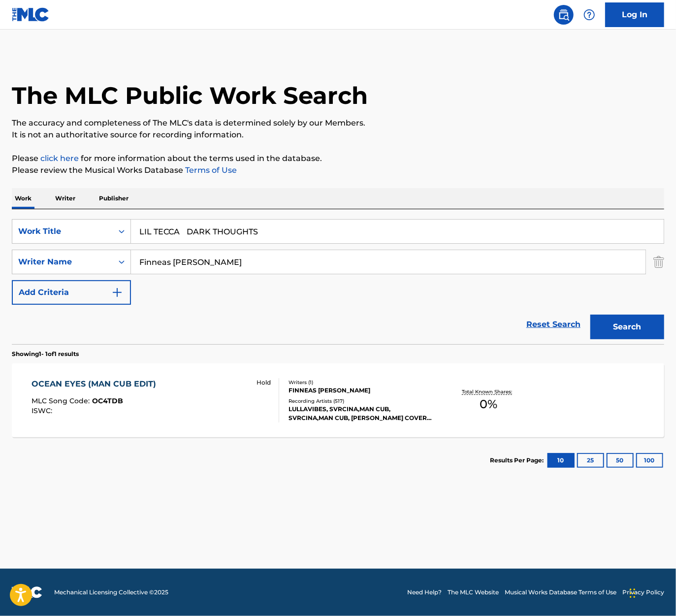  What do you see at coordinates (564, 15) in the screenshot?
I see `a: Public Search` at bounding box center [564, 15].